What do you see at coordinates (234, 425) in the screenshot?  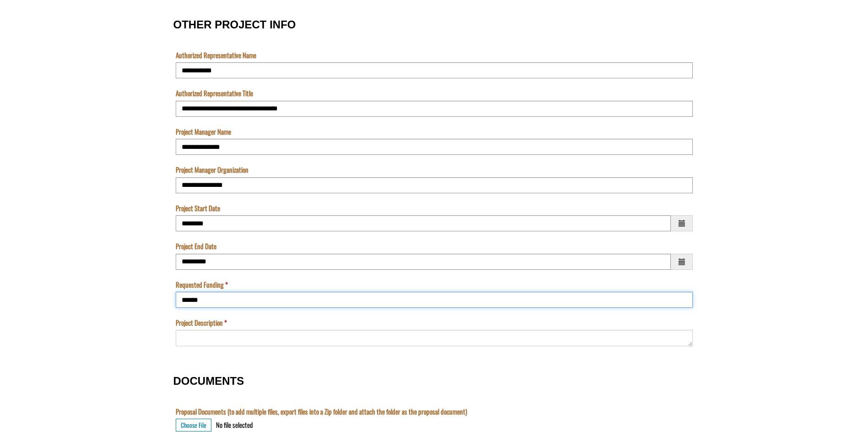 I see `div: No file selected` at bounding box center [234, 425].